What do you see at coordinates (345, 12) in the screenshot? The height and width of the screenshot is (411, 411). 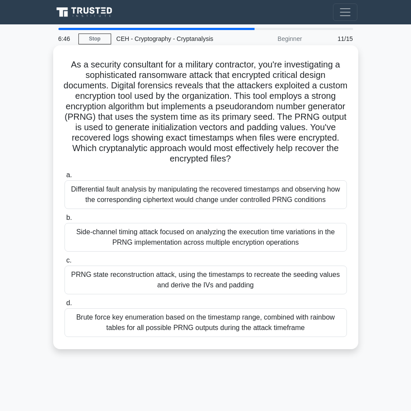 I see `button: Toggle navigation` at bounding box center [345, 12].